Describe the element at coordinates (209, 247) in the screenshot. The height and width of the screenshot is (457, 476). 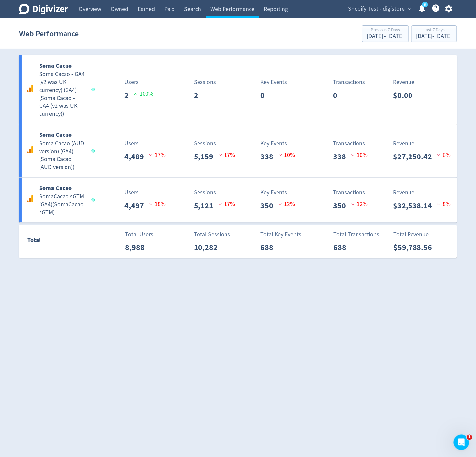
I see `p: 10,282` at that location.